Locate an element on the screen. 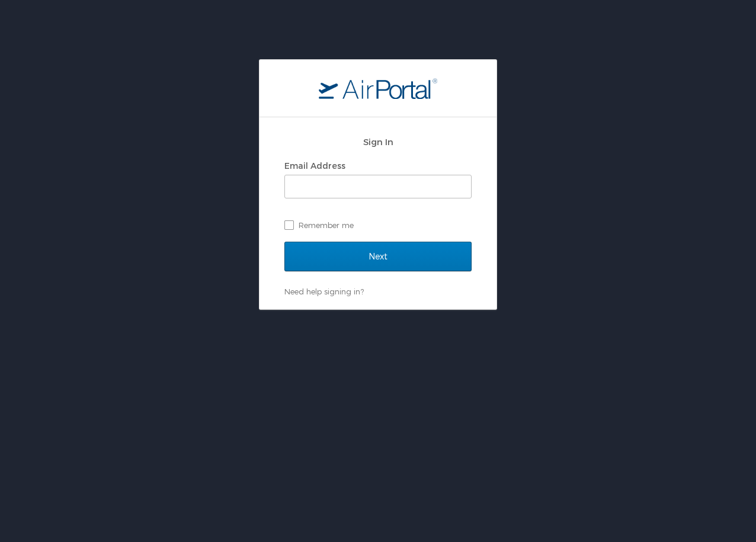 The image size is (756, 542). a: Need help signing in? is located at coordinates (324, 291).